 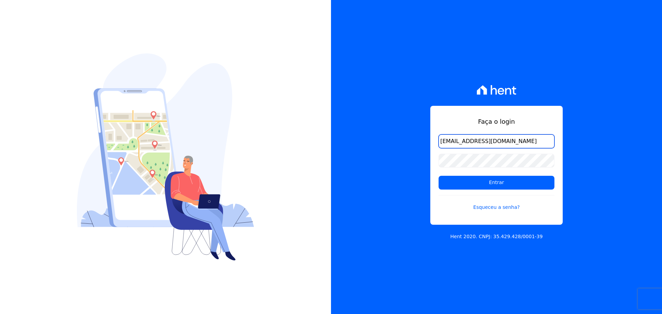 What do you see at coordinates (496, 121) in the screenshot?
I see `h1: Faça o login` at bounding box center [496, 121].